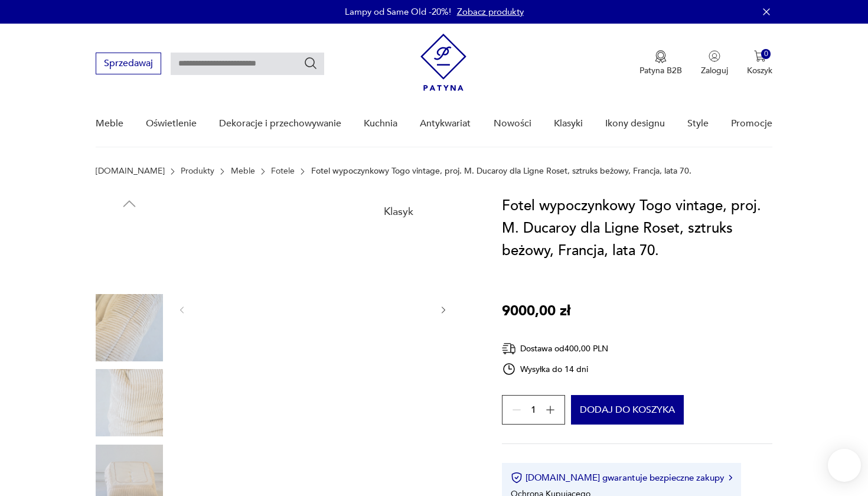  Describe the element at coordinates (501, 172) in the screenshot. I see `p: Fotel wypoczynkowy Togo vintage, proj. M. Ducaroy dla Ligne Roset, sztruks beżowy, Francja, lata 70.` at that location.